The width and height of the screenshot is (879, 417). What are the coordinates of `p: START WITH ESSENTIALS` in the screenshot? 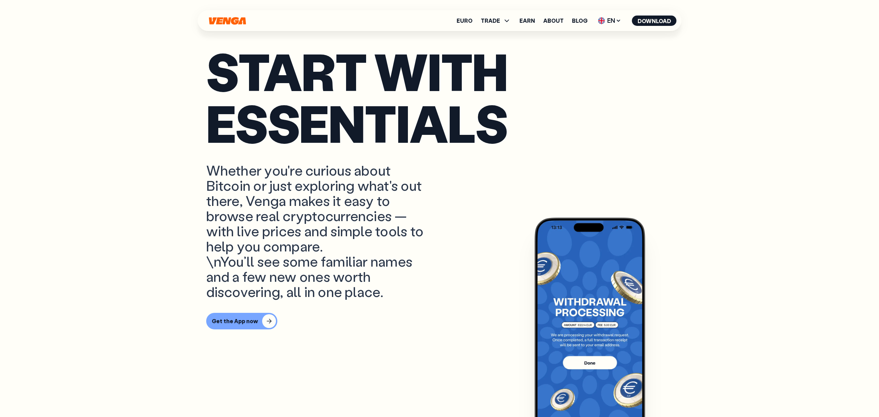 It's located at (440, 97).